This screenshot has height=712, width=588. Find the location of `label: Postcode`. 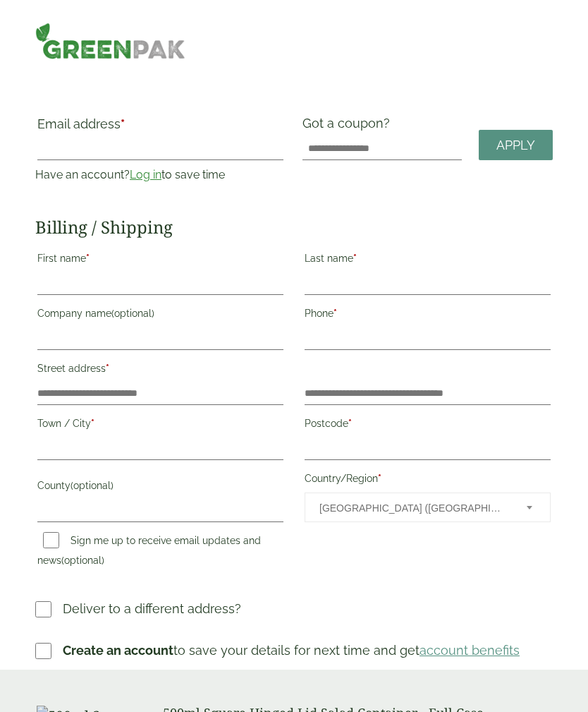

label: Postcode is located at coordinates (428, 426).